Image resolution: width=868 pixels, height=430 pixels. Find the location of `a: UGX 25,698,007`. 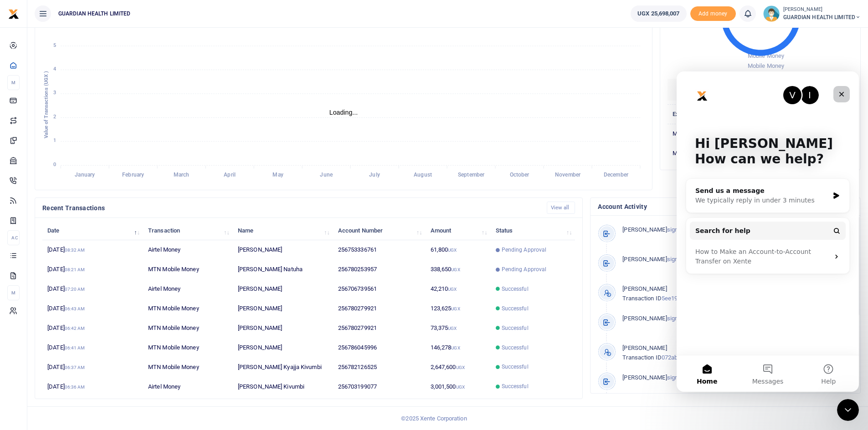

a: UGX 25,698,007 is located at coordinates (658, 14).